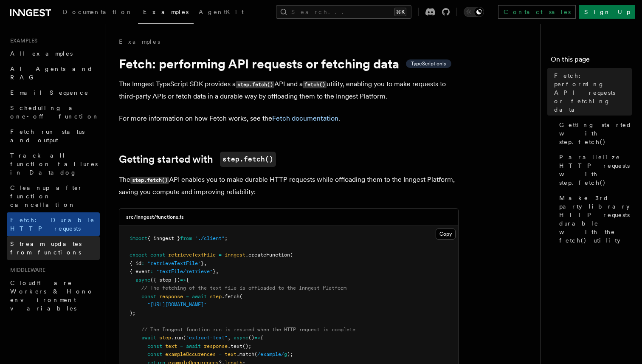  Describe the element at coordinates (267, 255) in the screenshot. I see `span: .createFunction` at that location.